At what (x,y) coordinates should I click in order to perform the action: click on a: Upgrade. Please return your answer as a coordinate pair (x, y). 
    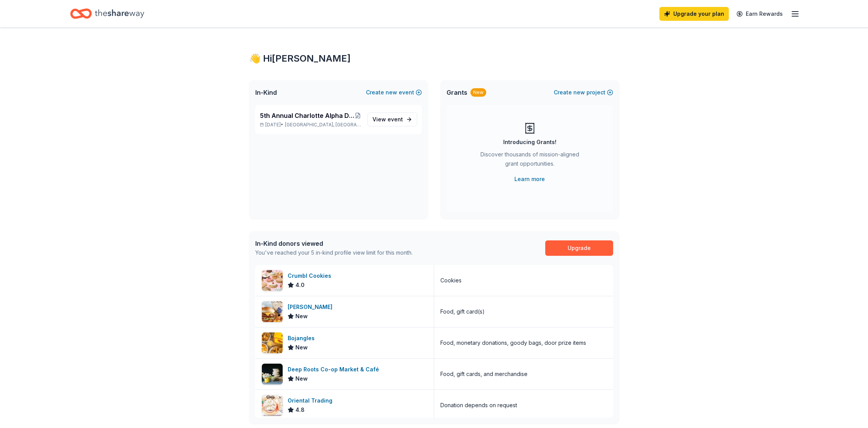
    Looking at the image, I should click on (579, 248).